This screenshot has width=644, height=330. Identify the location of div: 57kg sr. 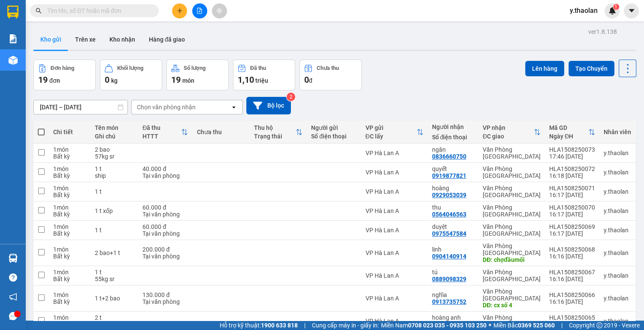
(115, 157).